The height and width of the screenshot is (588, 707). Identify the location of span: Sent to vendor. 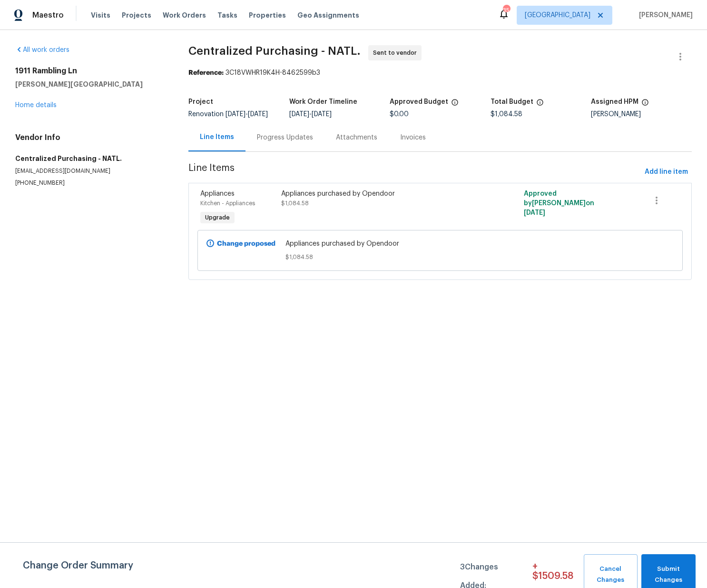
(397, 53).